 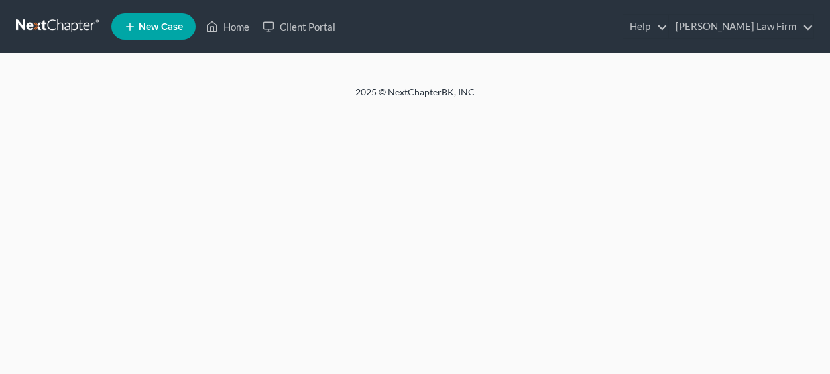 What do you see at coordinates (228, 27) in the screenshot?
I see `a: Home` at bounding box center [228, 27].